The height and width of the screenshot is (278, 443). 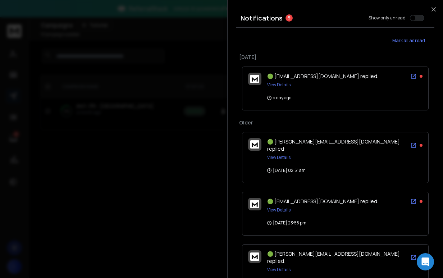 What do you see at coordinates (387, 18) in the screenshot?
I see `label: Show only unread` at bounding box center [387, 18].